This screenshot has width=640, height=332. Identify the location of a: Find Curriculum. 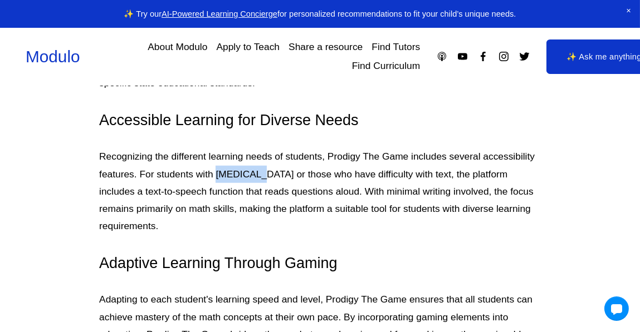
(386, 66).